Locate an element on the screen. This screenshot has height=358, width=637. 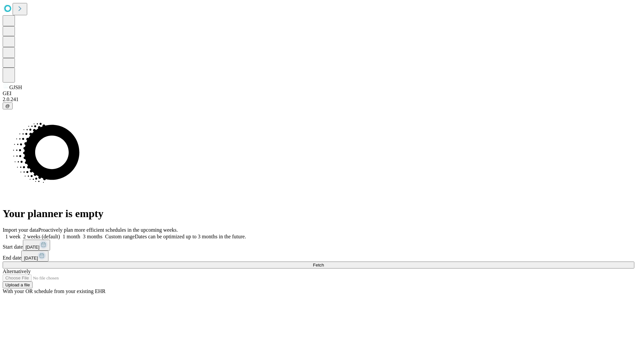
button: Upload a file is located at coordinates (18, 285).